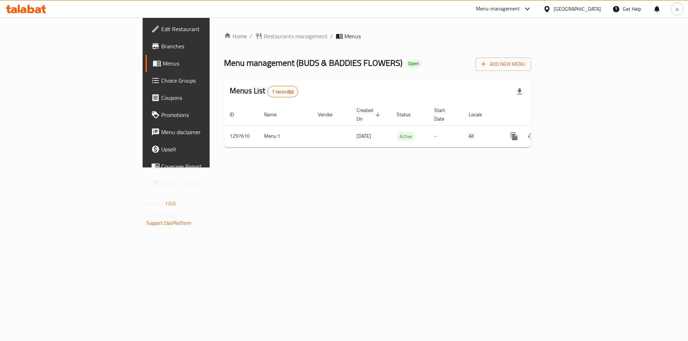 The width and height of the screenshot is (688, 341). What do you see at coordinates (444, 115) in the screenshot?
I see `span: Start Date` at bounding box center [444, 115].